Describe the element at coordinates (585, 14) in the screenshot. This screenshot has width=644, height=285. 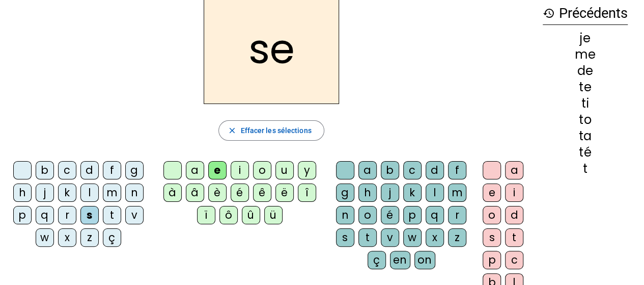
I see `h3: Précédents` at that location.